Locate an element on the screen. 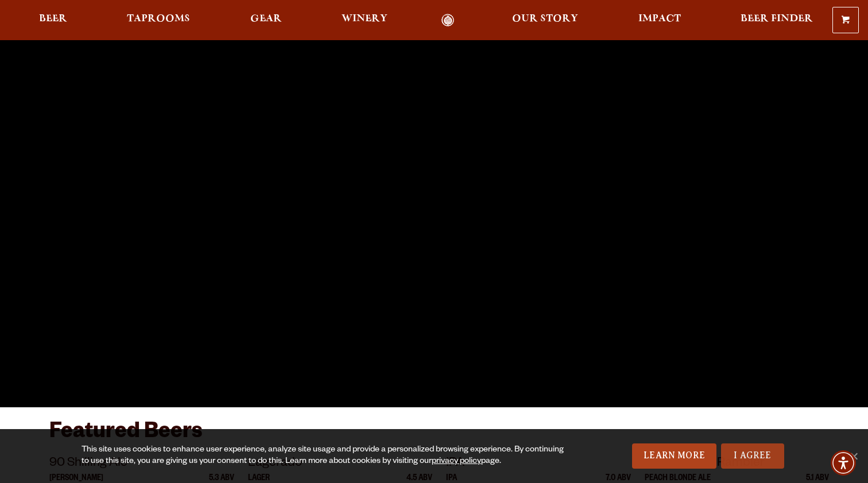  a: Taprooms is located at coordinates (159, 20).